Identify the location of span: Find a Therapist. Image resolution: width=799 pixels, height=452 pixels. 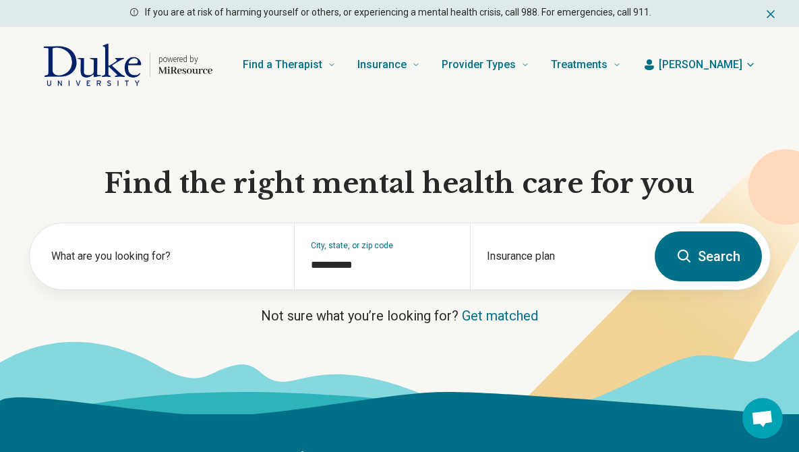
(282, 65).